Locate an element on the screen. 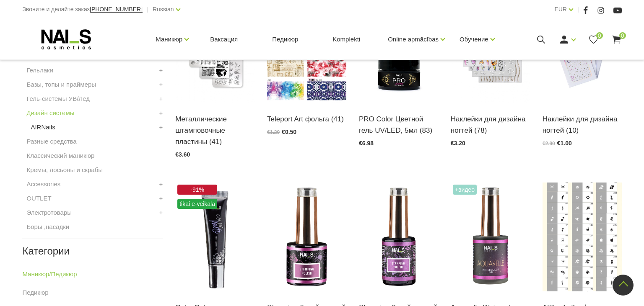  span: €2.90 is located at coordinates (549, 144).